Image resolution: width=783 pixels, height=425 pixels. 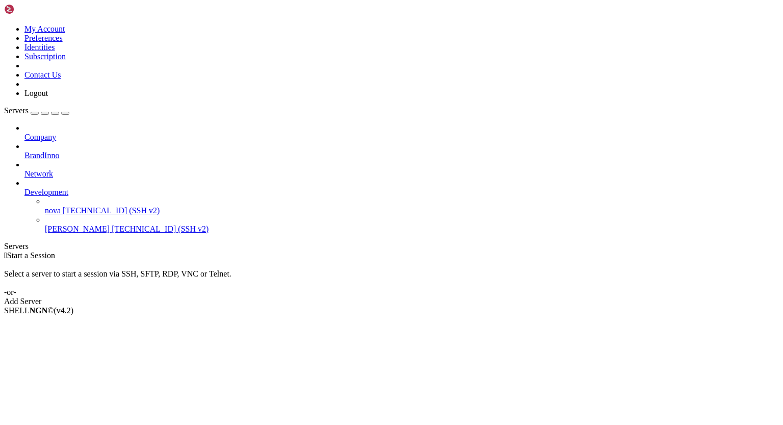 What do you see at coordinates (53, 210) in the screenshot?
I see `span: nova` at bounding box center [53, 210].